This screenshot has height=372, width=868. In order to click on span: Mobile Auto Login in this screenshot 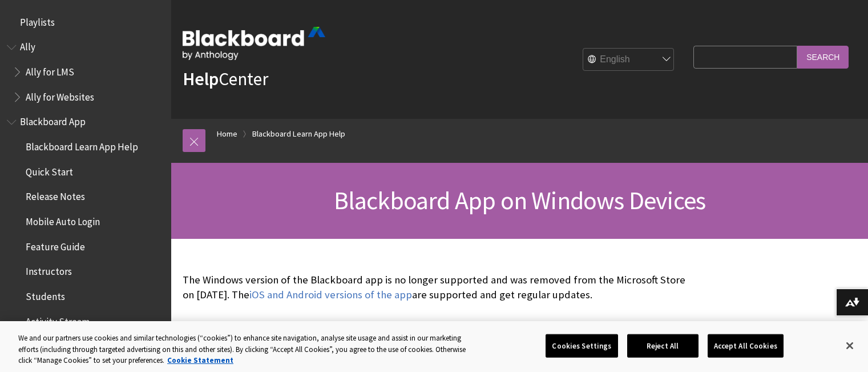, I will do `click(63, 219)`.